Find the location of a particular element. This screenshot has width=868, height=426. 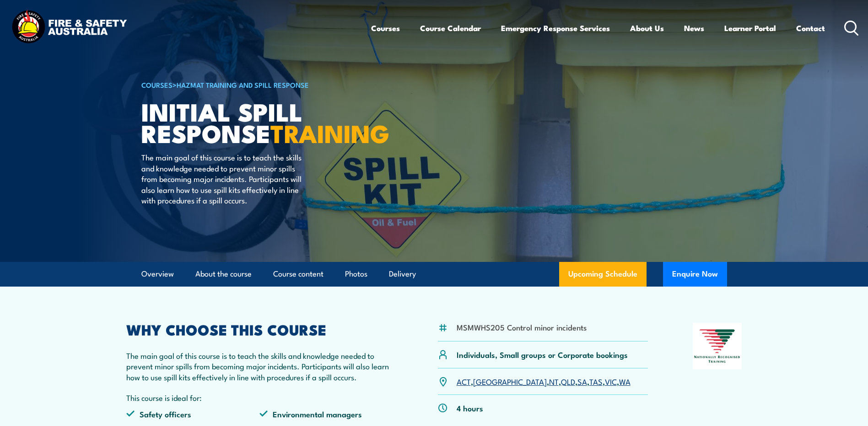

a: About the course is located at coordinates (223, 274).